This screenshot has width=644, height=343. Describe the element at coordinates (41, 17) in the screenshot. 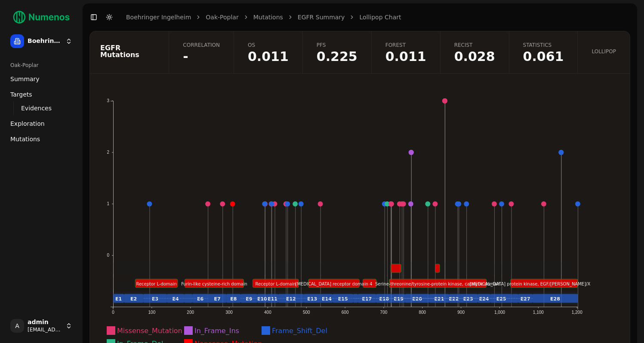

I see `img: Numenos` at that location.